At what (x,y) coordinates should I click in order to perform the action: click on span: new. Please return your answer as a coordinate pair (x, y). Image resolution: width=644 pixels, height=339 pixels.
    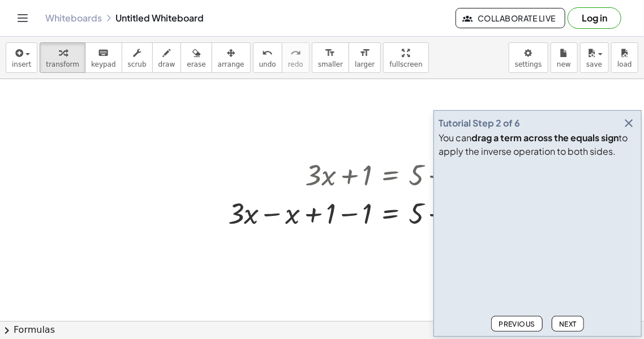
    Looking at the image, I should click on (563, 64).